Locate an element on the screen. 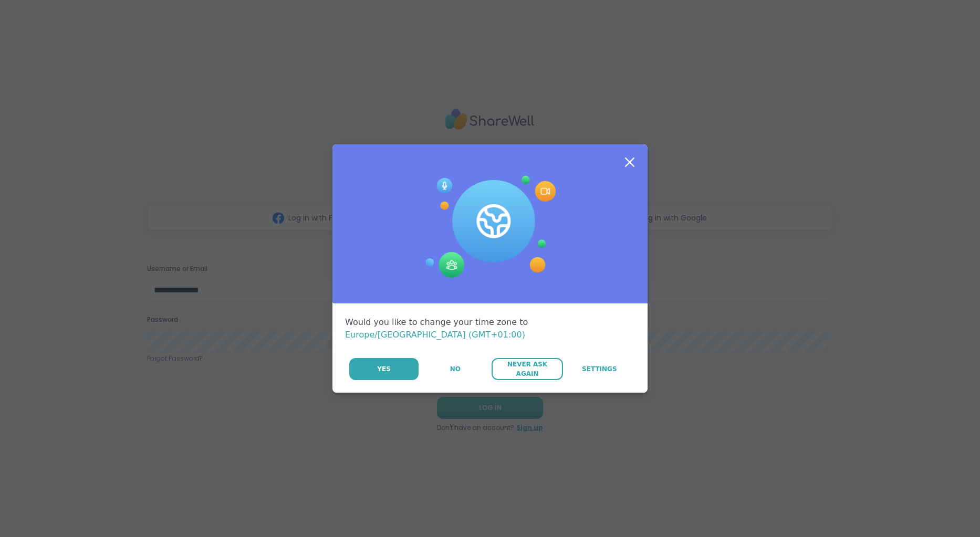  a: Settings is located at coordinates (599, 369).